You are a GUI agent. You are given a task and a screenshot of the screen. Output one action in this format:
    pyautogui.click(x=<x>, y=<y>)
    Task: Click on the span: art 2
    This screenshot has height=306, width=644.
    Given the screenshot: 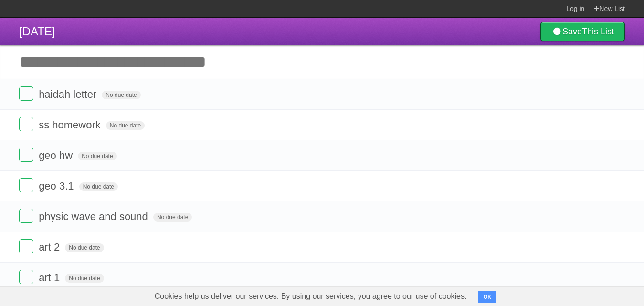 What is the action you would take?
    pyautogui.click(x=50, y=247)
    